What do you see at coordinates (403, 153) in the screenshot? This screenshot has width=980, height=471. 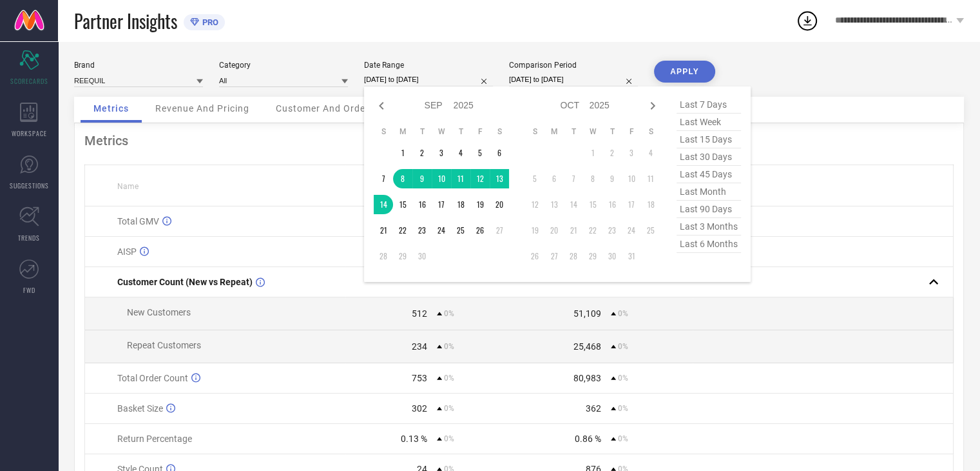 I see `td: Mon Sep 01 2025` at bounding box center [403, 153].